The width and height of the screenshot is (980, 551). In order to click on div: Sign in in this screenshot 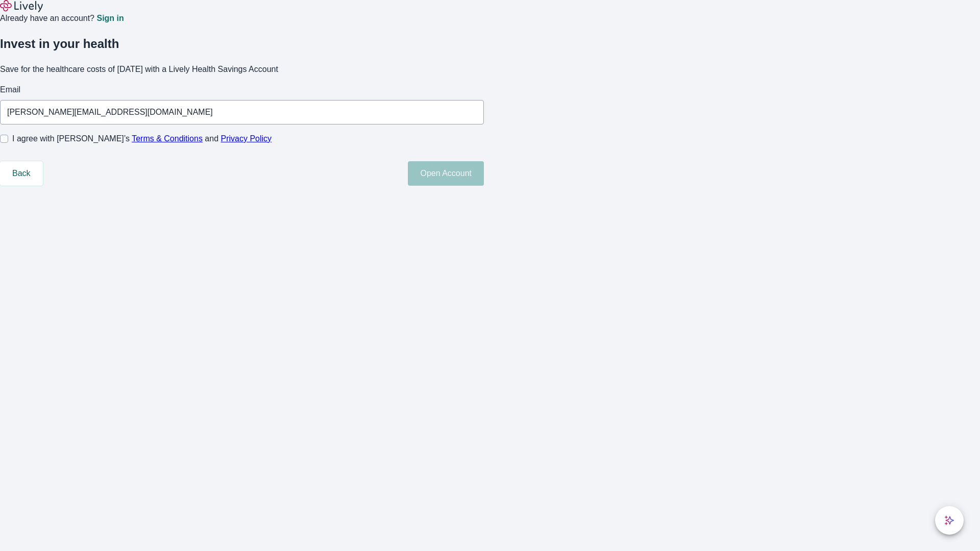, I will do `click(110, 18)`.